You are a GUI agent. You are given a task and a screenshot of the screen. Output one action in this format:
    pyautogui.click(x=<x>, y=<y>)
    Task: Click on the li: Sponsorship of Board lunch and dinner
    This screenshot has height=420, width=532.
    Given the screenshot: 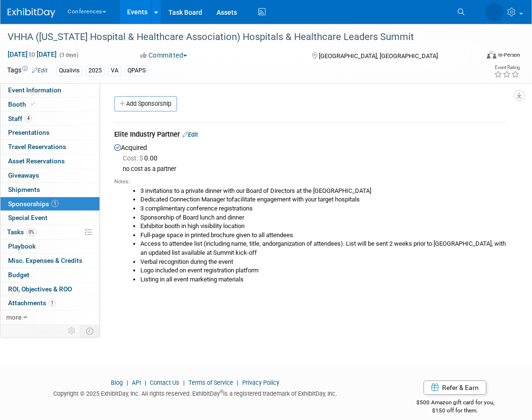 What is the action you would take?
    pyautogui.click(x=323, y=218)
    